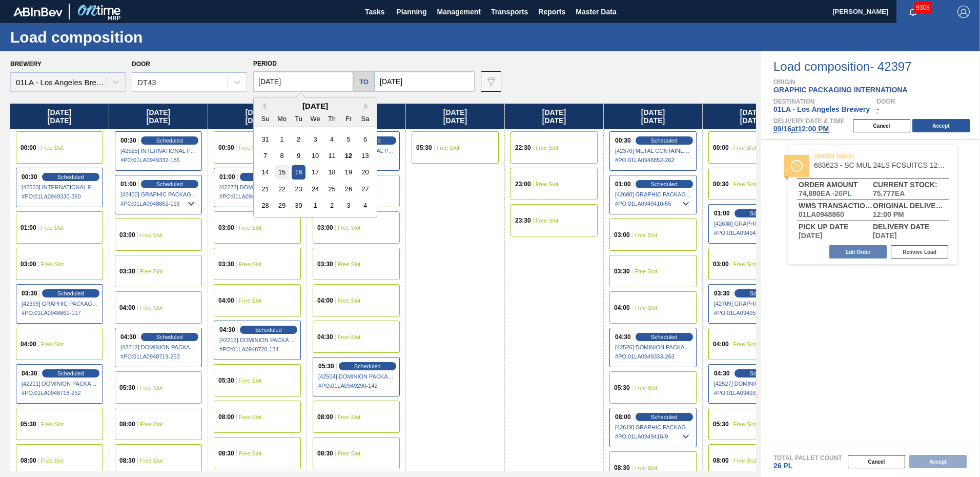  What do you see at coordinates (60, 383) in the screenshot?
I see `span: [42211] DOMINION PACKAGING, INC. - 0008325026` at bounding box center [60, 383].